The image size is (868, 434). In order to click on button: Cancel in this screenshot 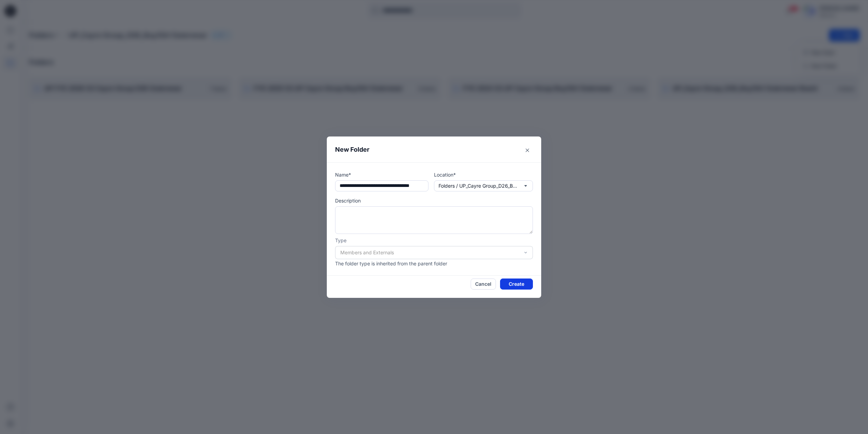, I will do `click(483, 284)`.